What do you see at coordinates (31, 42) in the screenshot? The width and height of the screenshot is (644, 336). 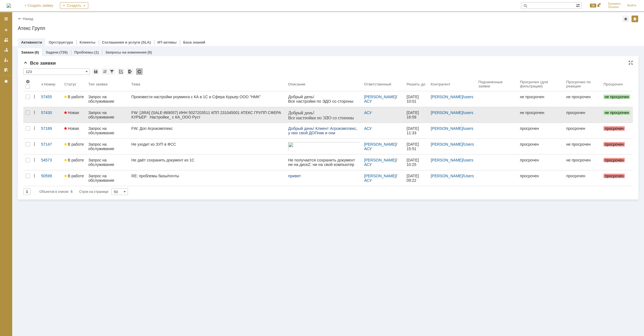 I see `a: Активности` at bounding box center [31, 42].